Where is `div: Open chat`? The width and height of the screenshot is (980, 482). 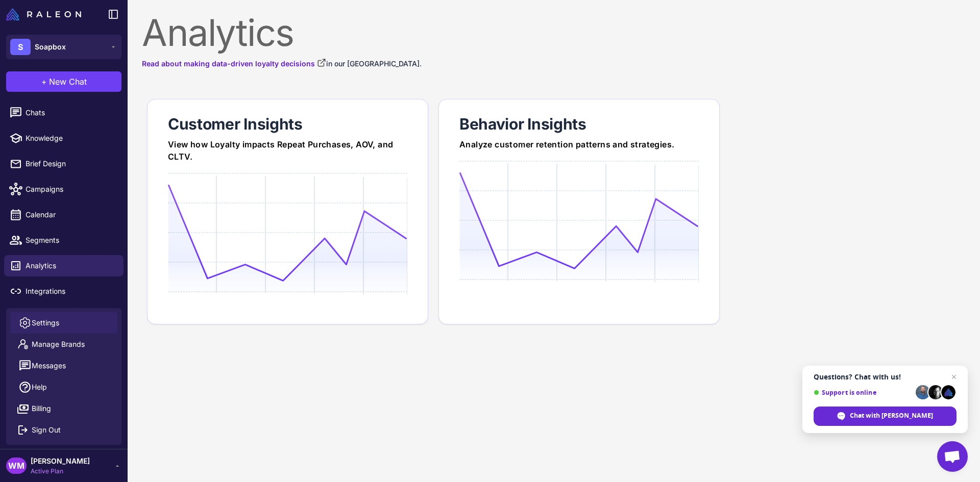
div: Open chat is located at coordinates (952, 457).